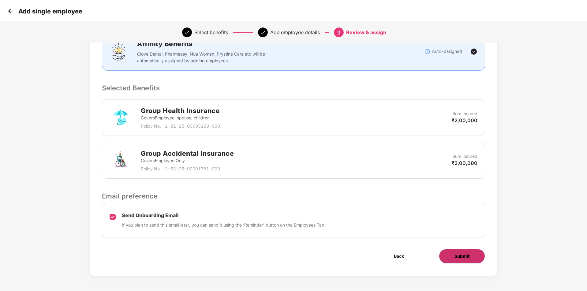 This screenshot has height=291, width=587. What do you see at coordinates (398, 257) in the screenshot?
I see `button: Back` at bounding box center [398, 257].